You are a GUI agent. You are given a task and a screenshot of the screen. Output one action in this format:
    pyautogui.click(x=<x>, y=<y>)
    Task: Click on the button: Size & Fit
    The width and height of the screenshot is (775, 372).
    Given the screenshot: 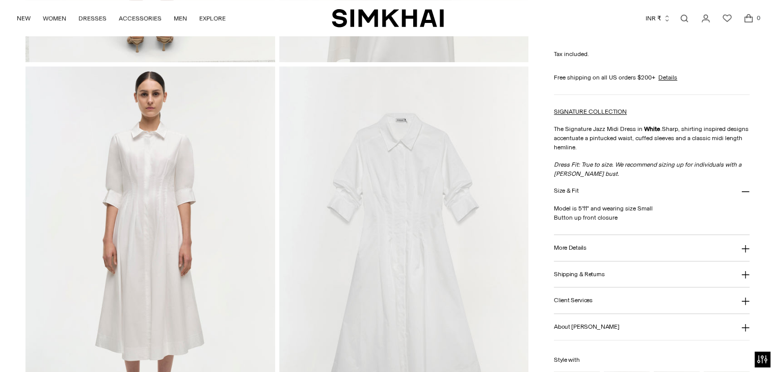 What is the action you would take?
    pyautogui.click(x=652, y=191)
    